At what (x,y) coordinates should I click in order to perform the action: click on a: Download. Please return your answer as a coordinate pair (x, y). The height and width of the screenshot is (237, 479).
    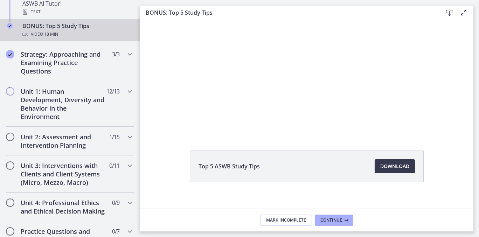
    Looking at the image, I should click on (395, 166).